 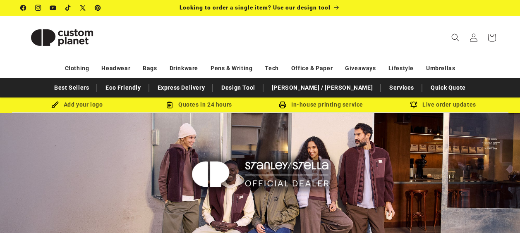 What do you see at coordinates (283, 105) in the screenshot?
I see `img: In-house printing` at bounding box center [283, 105].